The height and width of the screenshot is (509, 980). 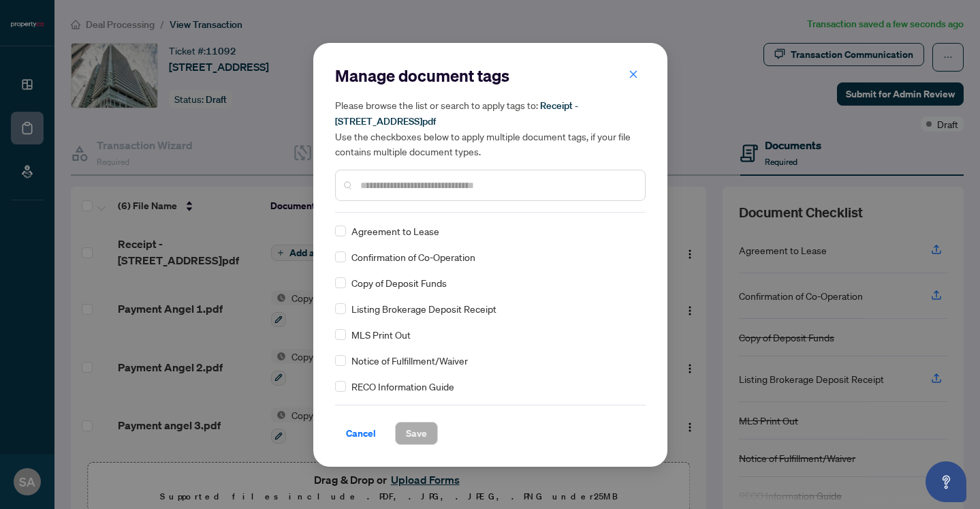 What do you see at coordinates (946, 481) in the screenshot?
I see `button: Open asap` at bounding box center [946, 481].